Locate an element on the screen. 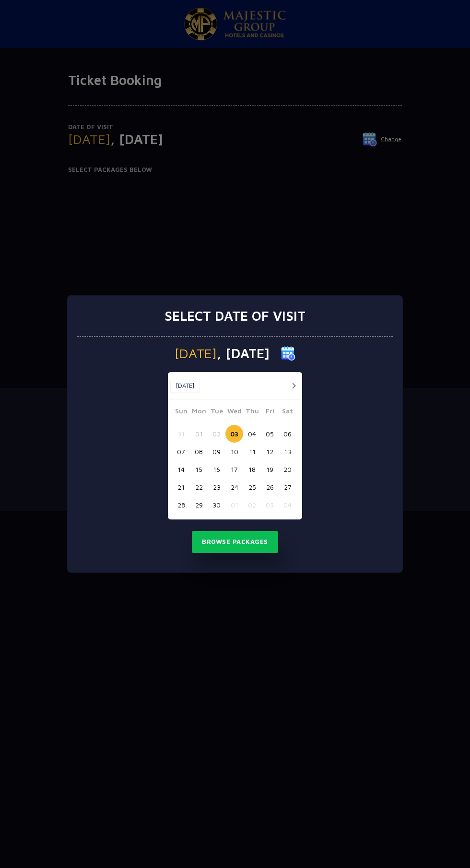 This screenshot has width=470, height=868. span: Fri is located at coordinates (270, 412).